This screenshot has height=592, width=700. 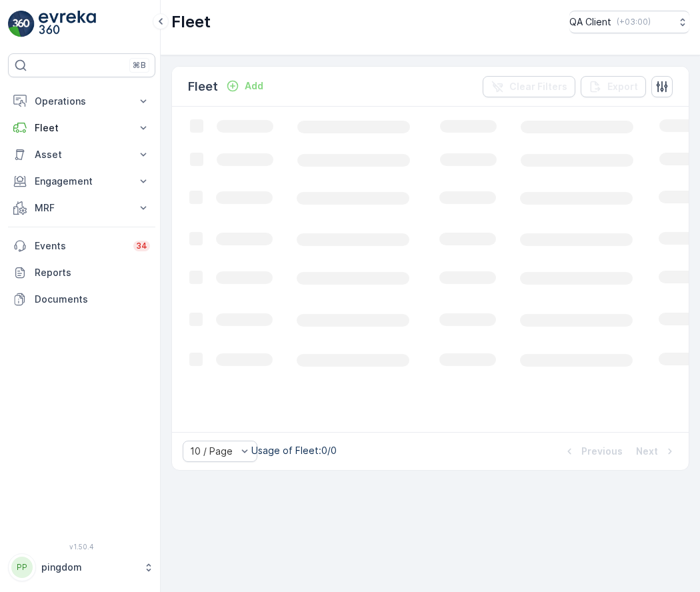 What do you see at coordinates (529, 87) in the screenshot?
I see `button: Clear Filters` at bounding box center [529, 87].